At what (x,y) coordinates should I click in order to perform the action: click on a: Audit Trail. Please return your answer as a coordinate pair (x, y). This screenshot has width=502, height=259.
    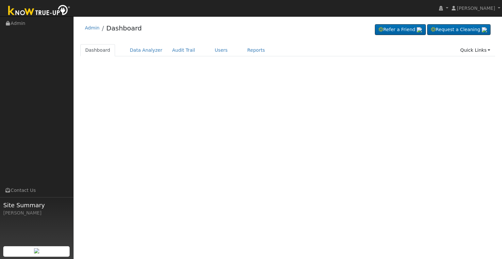
    Looking at the image, I should click on (184, 50).